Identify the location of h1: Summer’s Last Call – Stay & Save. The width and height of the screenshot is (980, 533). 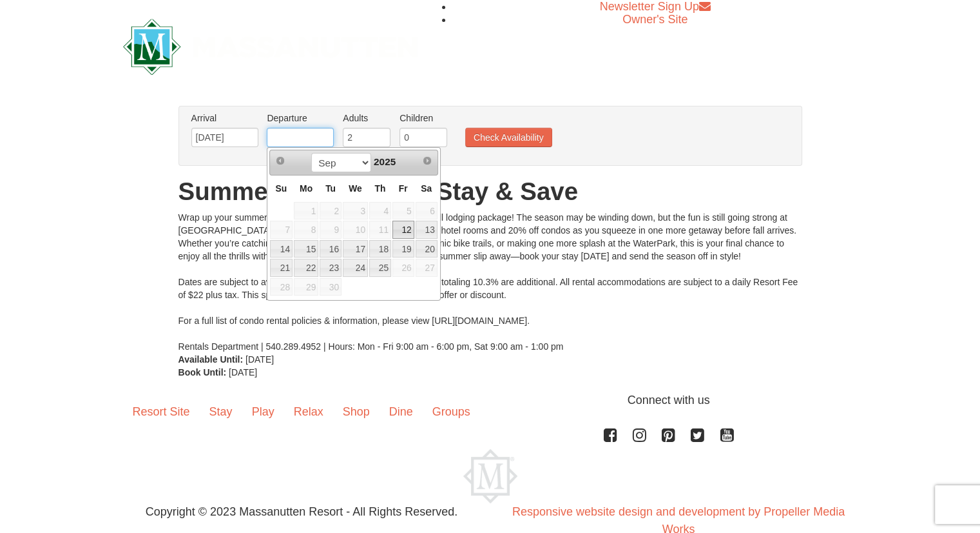
(491, 192).